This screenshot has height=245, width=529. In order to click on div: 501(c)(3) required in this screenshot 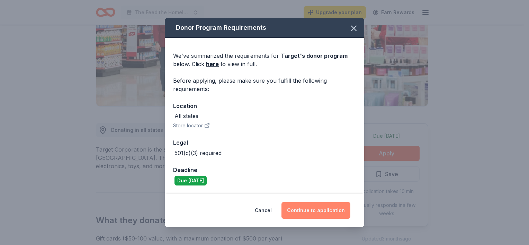, I will do `click(198, 153)`.